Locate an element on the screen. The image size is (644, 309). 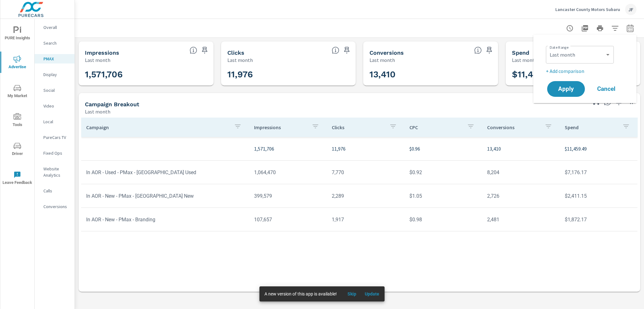
h3: 11,976 is located at coordinates (288, 74).